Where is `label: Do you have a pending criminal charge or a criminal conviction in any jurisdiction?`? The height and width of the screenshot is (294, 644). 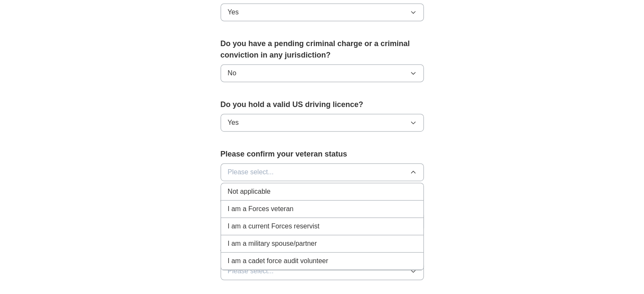
label: Do you have a pending criminal charge or a criminal conviction in any jurisdiction? is located at coordinates (322, 49).